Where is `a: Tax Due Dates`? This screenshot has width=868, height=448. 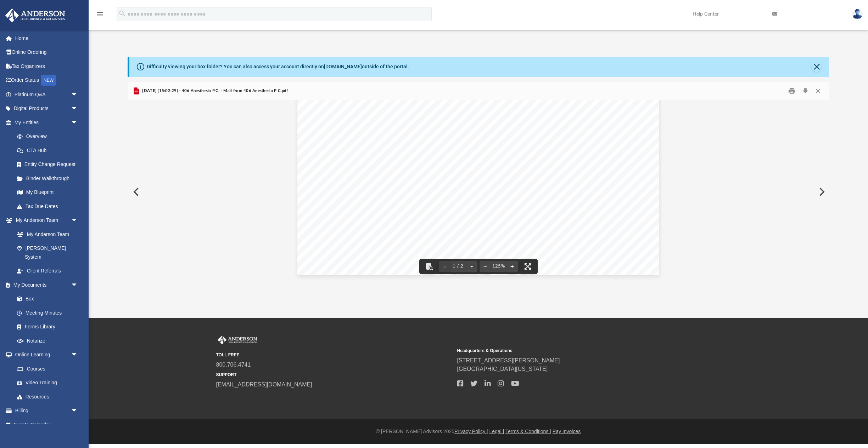 a: Tax Due Dates is located at coordinates (49, 206).